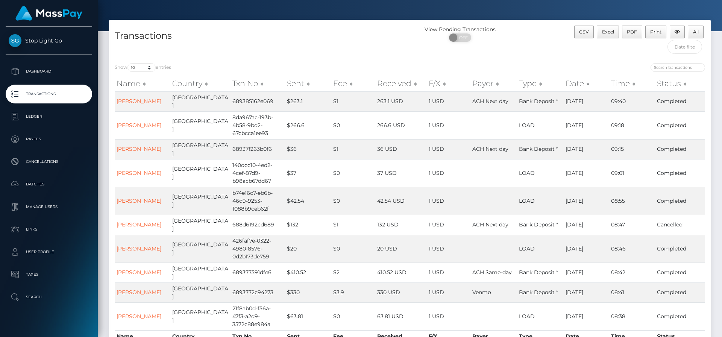 The height and width of the screenshot is (337, 722). Describe the element at coordinates (258, 173) in the screenshot. I see `td: 140dcc10-4ed2-4cef-87d9-b98acb67dd67` at that location.